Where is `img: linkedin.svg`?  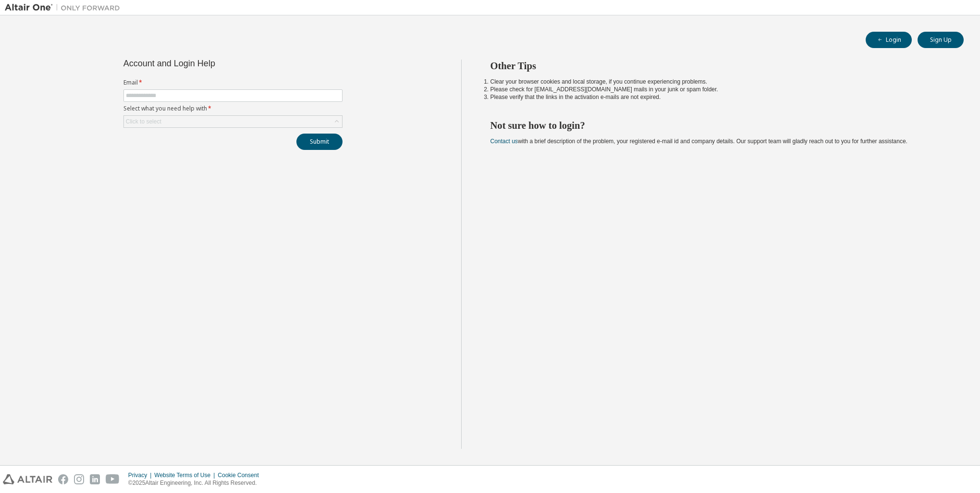
img: linkedin.svg is located at coordinates (94, 478).